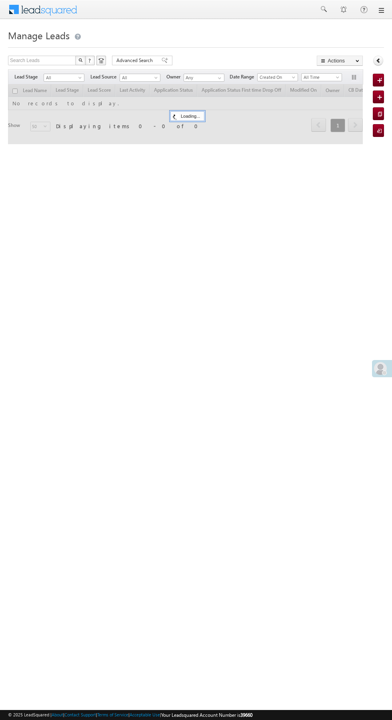  Describe the element at coordinates (204, 78) in the screenshot. I see `input: Type to Search` at that location.